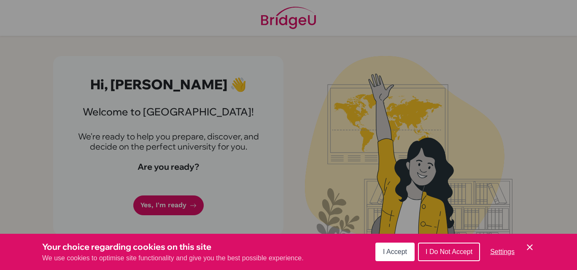 The height and width of the screenshot is (270, 577). What do you see at coordinates (394, 252) in the screenshot?
I see `span: I Accept` at bounding box center [394, 252].